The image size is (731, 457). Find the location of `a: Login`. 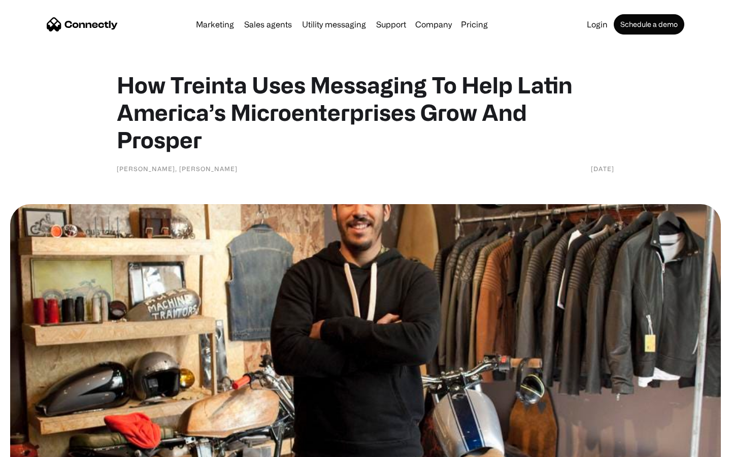

a: Login is located at coordinates (597, 24).